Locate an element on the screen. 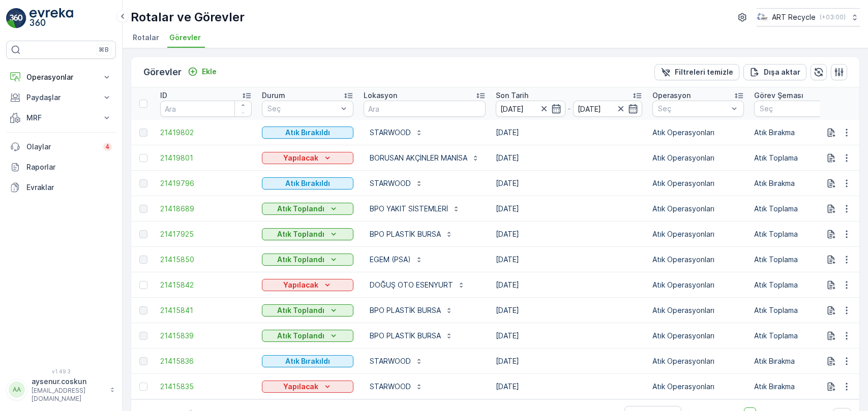  p: Operasyon is located at coordinates (671, 95).